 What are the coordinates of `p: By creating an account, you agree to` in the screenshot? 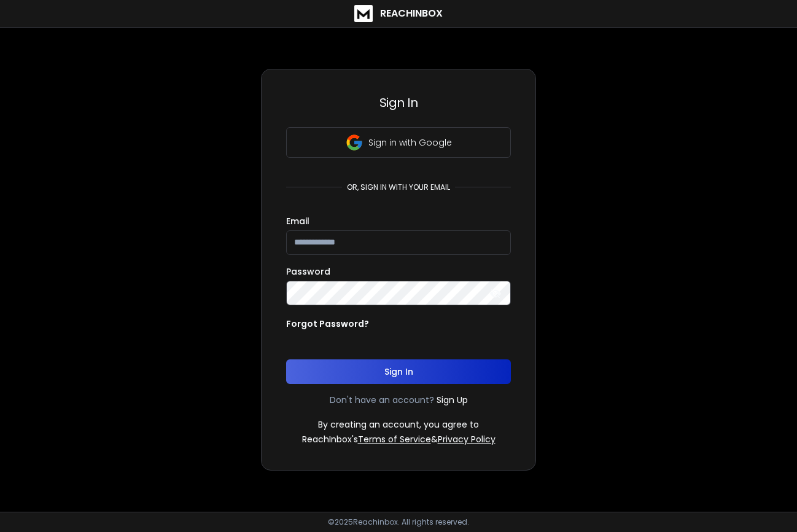 It's located at (398, 425).